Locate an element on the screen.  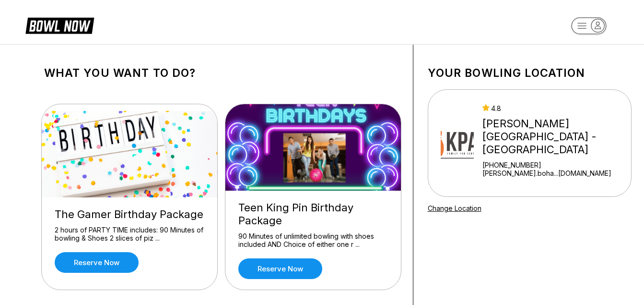
div: 4.8 is located at coordinates (554, 108).